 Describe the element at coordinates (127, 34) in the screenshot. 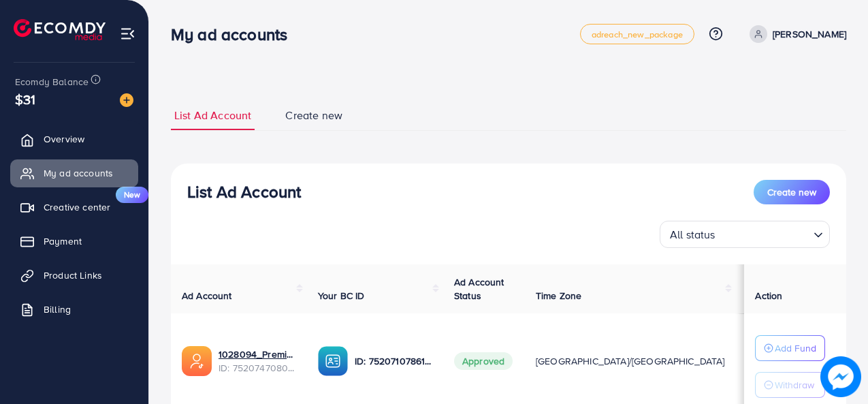

I see `img: menu` at that location.